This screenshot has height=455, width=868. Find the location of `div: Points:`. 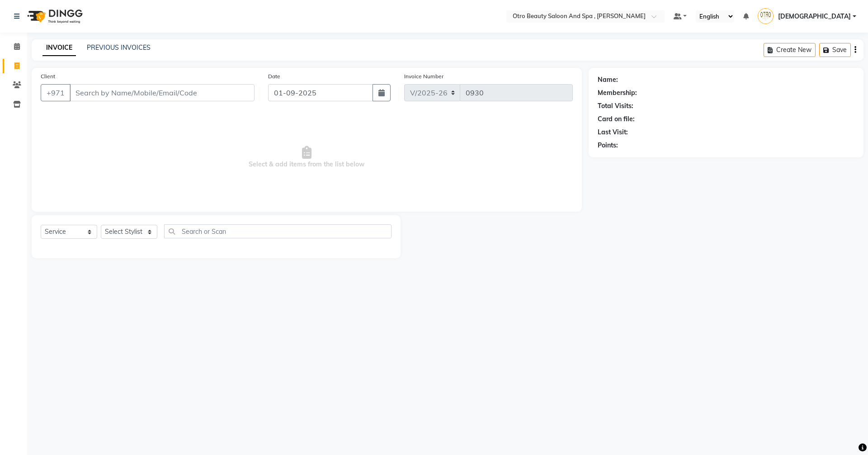

div: Points: is located at coordinates (608, 145).